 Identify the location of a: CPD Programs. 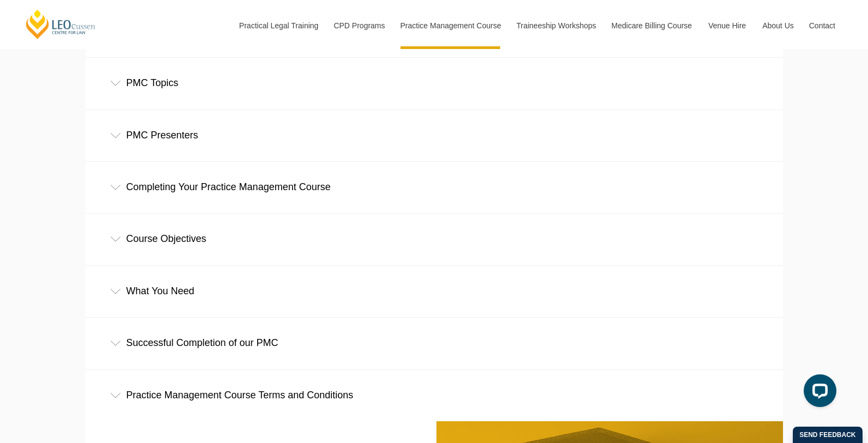
(358, 25).